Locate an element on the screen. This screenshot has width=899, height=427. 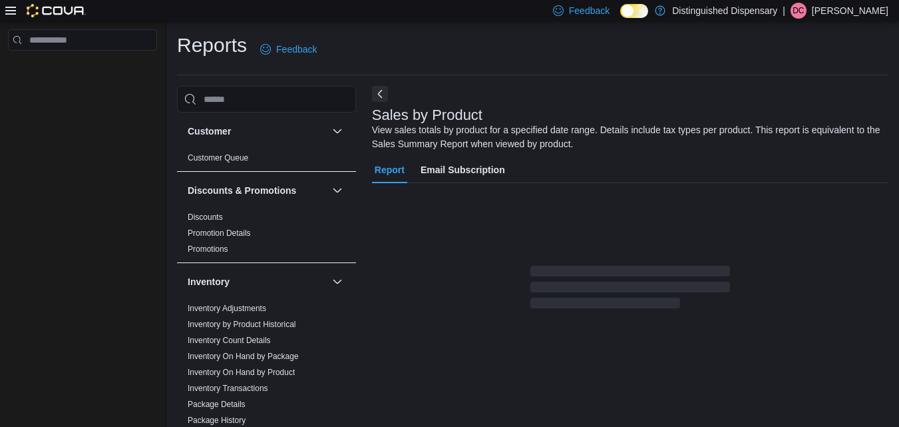
span: Inventory Adjustments is located at coordinates (227, 308).